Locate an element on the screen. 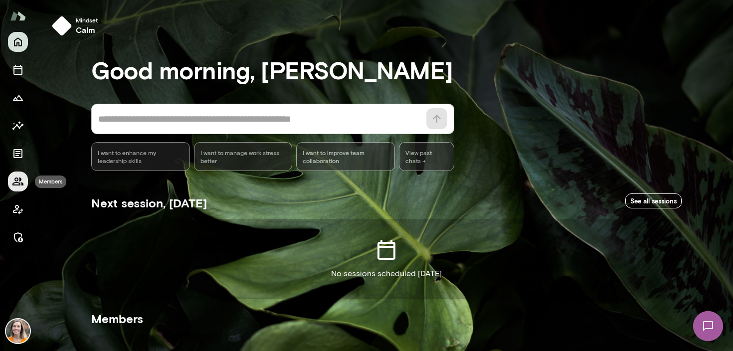  button: Growth Plan is located at coordinates (18, 98).